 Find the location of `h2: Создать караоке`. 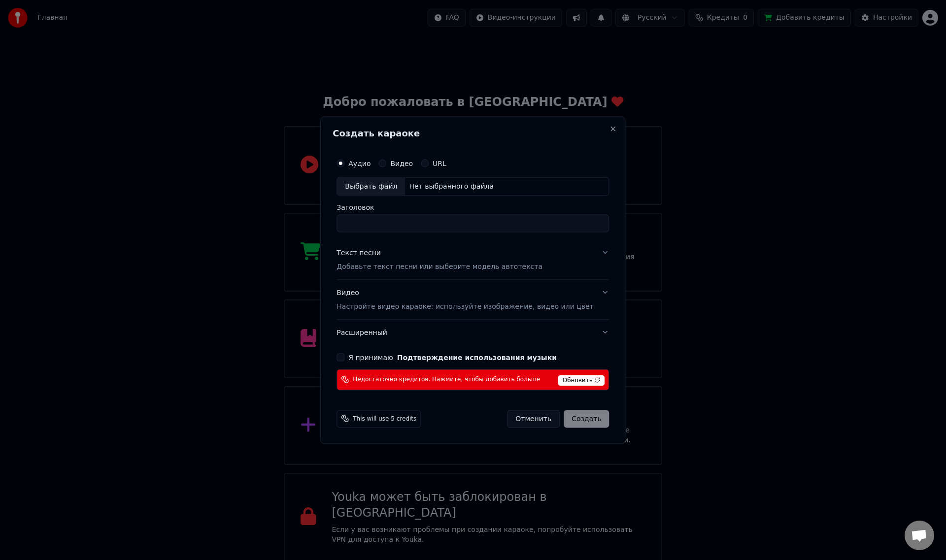

h2: Создать караоке is located at coordinates (473, 133).